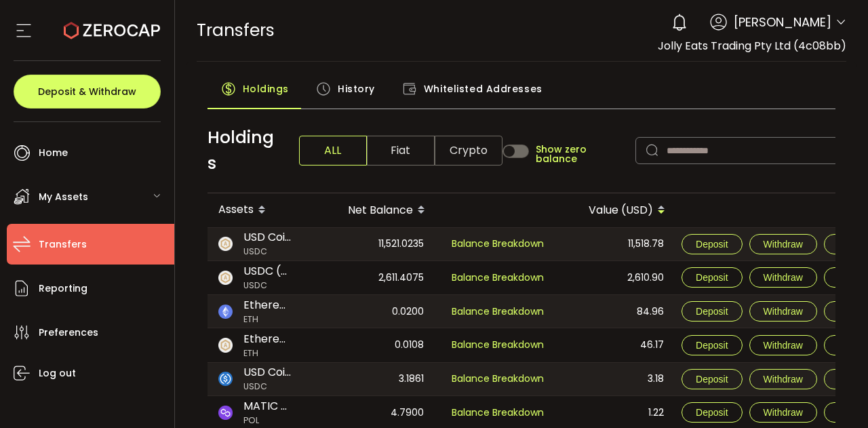  Describe the element at coordinates (615, 278) in the screenshot. I see `div: 2,610.90` at that location.